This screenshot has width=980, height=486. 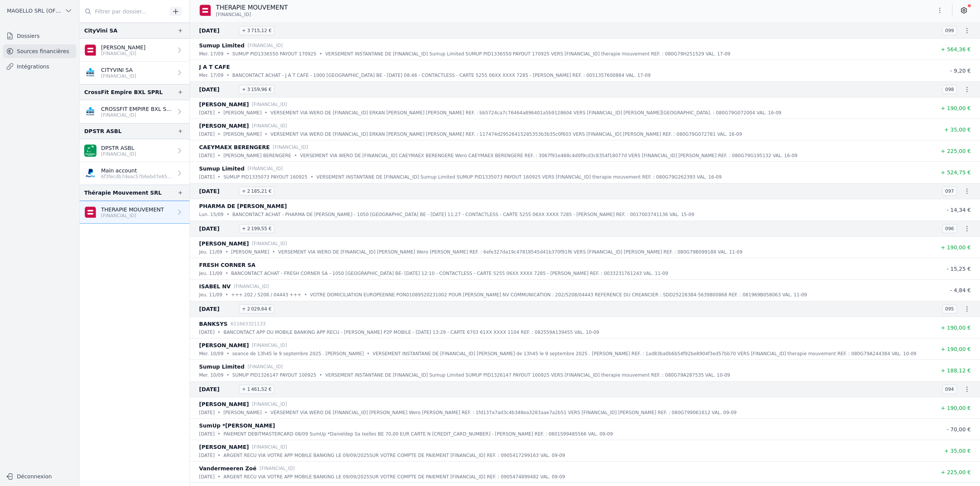 What do you see at coordinates (955, 370) in the screenshot?
I see `span: + 188,12 €` at bounding box center [955, 370].